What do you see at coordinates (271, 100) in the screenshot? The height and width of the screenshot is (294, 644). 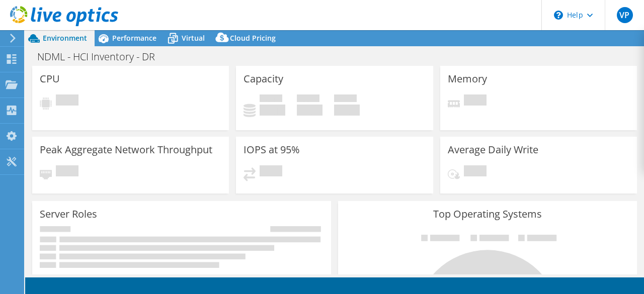 I see `span: Used` at bounding box center [271, 100].